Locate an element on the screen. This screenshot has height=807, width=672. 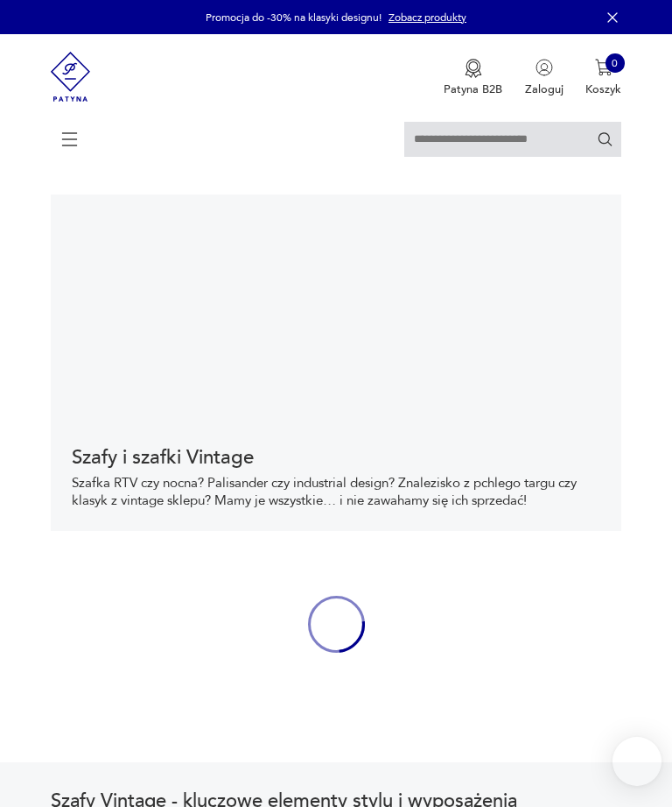
button: Patyna B2B is located at coordinates (473, 78).